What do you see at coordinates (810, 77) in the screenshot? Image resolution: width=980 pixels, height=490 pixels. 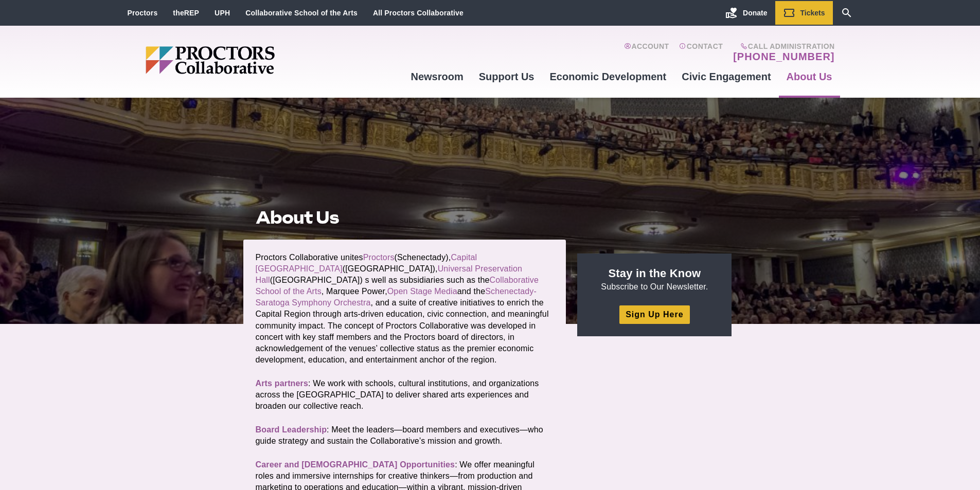 I see `a: About Us` at bounding box center [810, 77].